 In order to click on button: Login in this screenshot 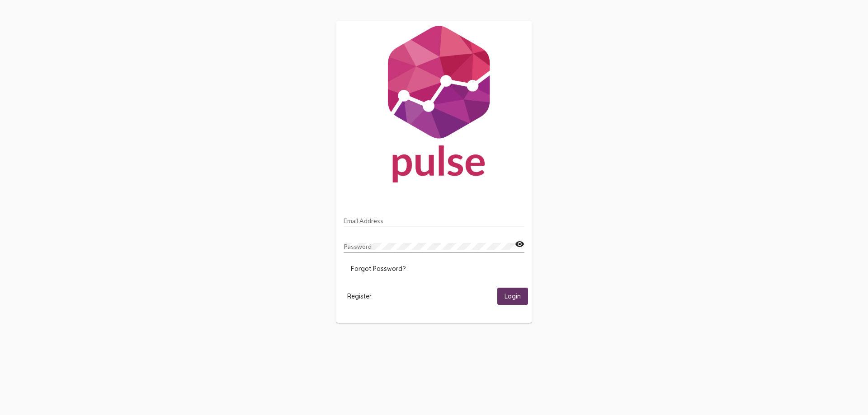, I will do `click(513, 296)`.